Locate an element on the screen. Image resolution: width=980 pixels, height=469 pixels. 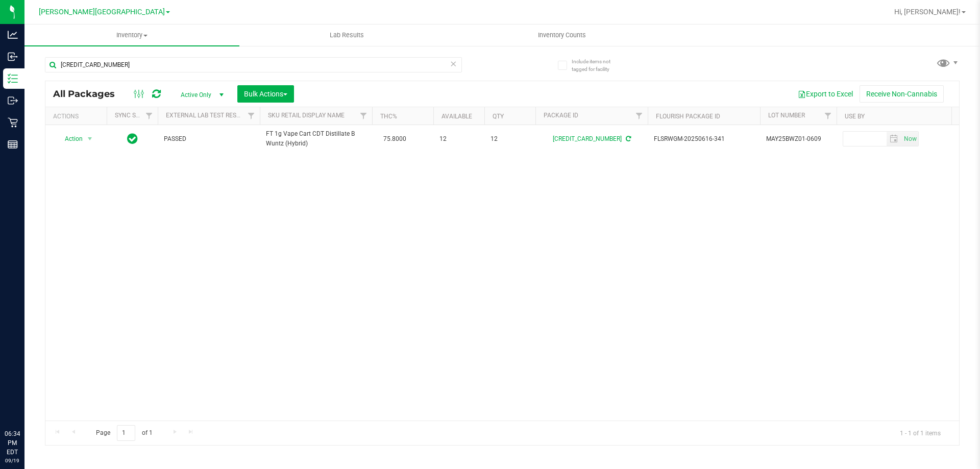
input: 1 is located at coordinates (126, 433).